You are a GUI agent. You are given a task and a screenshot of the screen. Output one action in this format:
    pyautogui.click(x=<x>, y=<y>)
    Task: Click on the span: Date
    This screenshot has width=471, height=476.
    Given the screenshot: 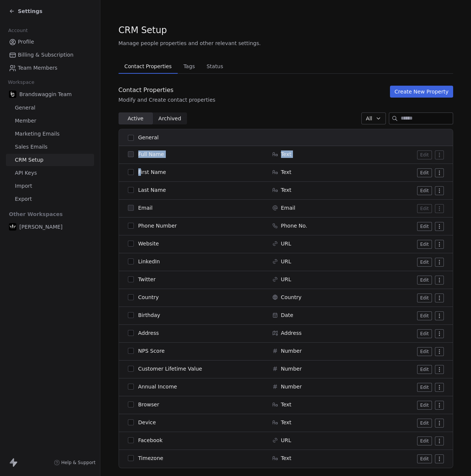 What is the action you would take?
    pyautogui.click(x=287, y=315)
    